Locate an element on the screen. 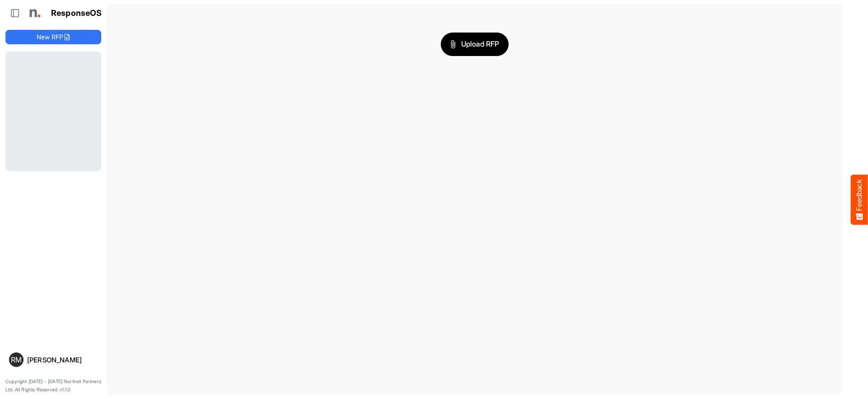 This screenshot has width=868, height=399. span: RM is located at coordinates (16, 359).